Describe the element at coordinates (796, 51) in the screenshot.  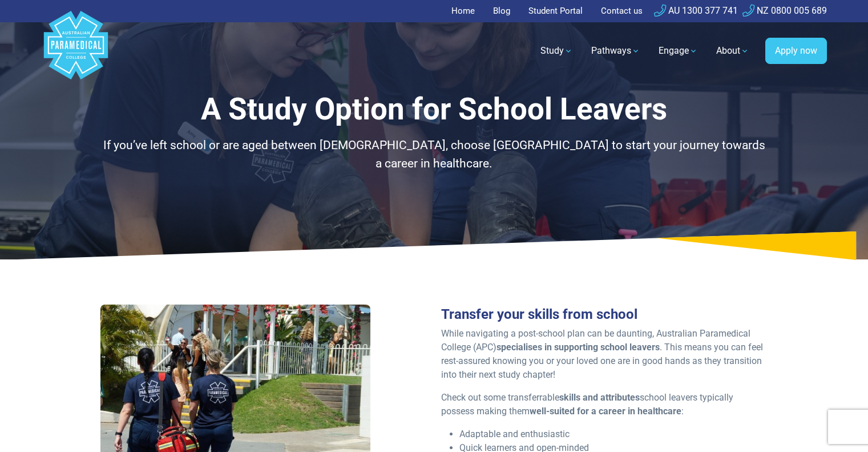
I see `a: Apply now` at that location.